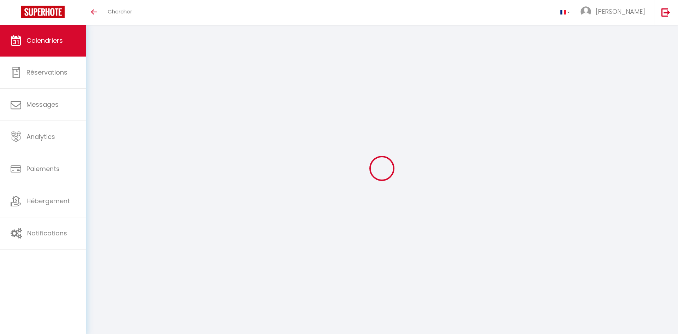 The height and width of the screenshot is (334, 678). Describe the element at coordinates (43, 12) in the screenshot. I see `img: Super Booking` at that location.